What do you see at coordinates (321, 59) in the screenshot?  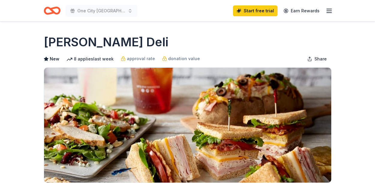 I see `span: Share` at bounding box center [321, 59].